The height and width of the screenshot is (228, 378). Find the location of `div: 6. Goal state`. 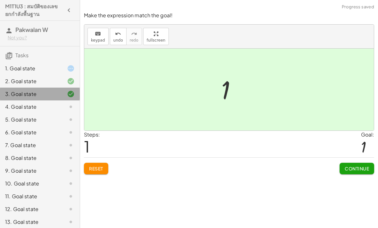

div: 6. Goal state is located at coordinates (31, 132).